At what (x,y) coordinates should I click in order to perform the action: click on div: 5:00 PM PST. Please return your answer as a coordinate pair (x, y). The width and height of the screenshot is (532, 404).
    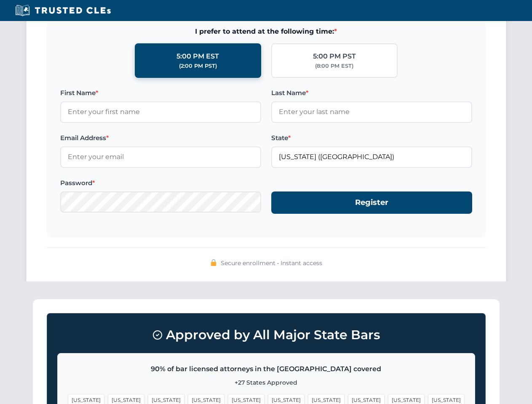
    Looking at the image, I should click on (334, 56).